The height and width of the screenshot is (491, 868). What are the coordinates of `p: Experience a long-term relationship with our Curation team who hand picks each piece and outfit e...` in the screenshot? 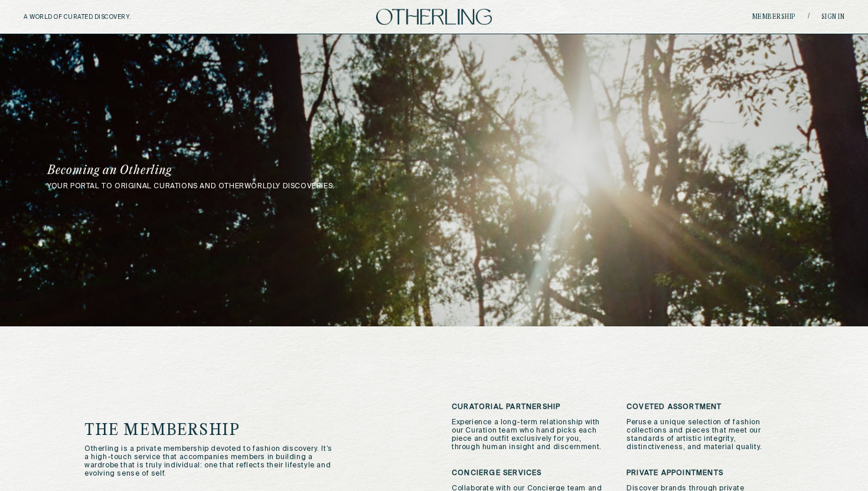 It's located at (530, 435).